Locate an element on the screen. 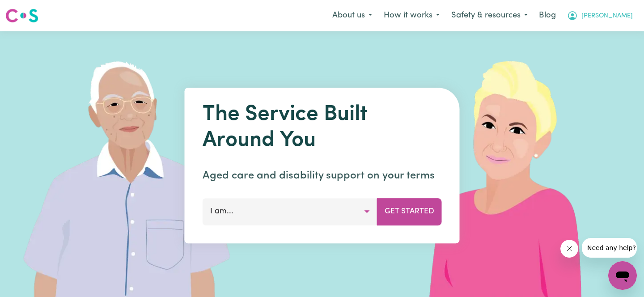  button: How it works is located at coordinates (412, 15).